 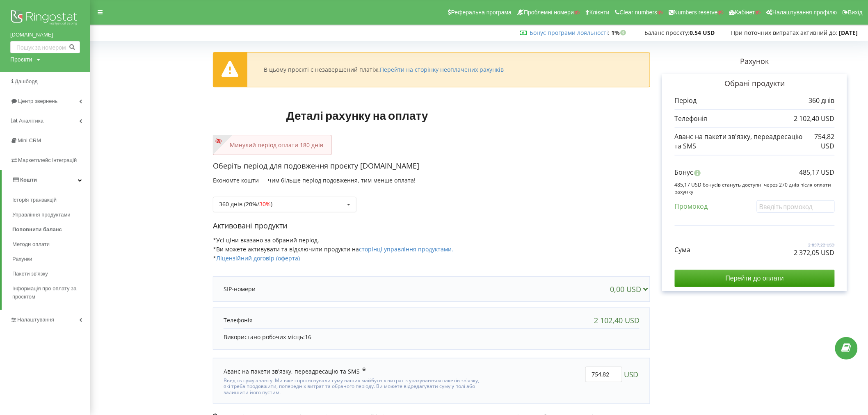 I want to click on span: Управління продуктами, so click(x=41, y=215).